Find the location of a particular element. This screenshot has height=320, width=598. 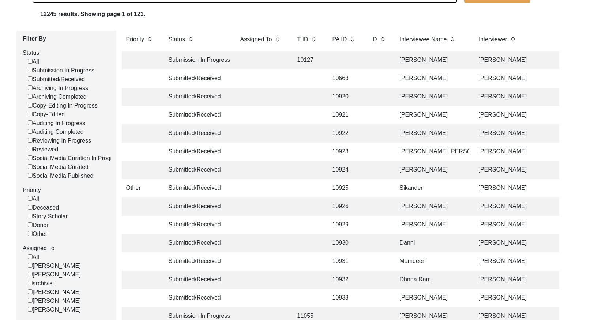

input: Submitted/Received is located at coordinates (30, 79).